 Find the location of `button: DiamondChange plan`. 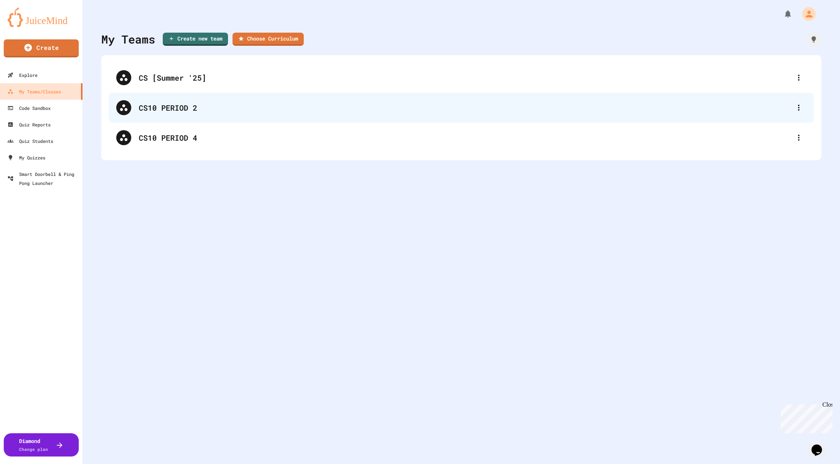

button: DiamondChange plan is located at coordinates (41, 445).